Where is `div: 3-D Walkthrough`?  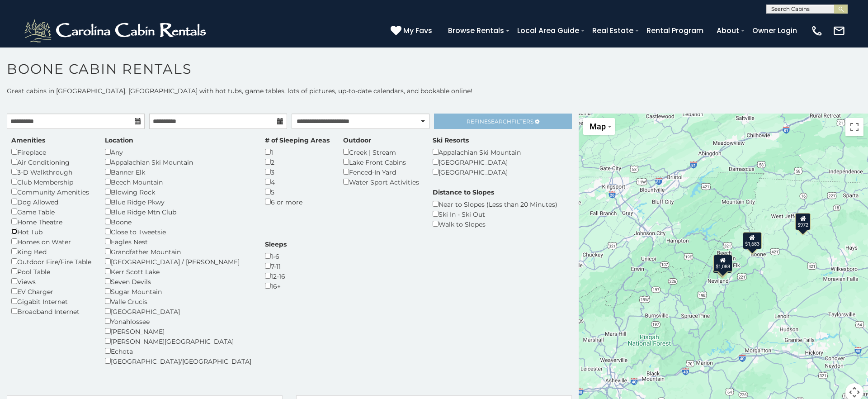
div: 3-D Walkthrough is located at coordinates (51, 172).